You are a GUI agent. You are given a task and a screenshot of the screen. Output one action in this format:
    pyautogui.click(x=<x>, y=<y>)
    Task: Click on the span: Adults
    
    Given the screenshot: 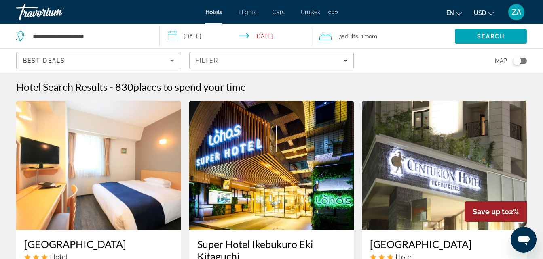 What is the action you would take?
    pyautogui.click(x=349, y=36)
    